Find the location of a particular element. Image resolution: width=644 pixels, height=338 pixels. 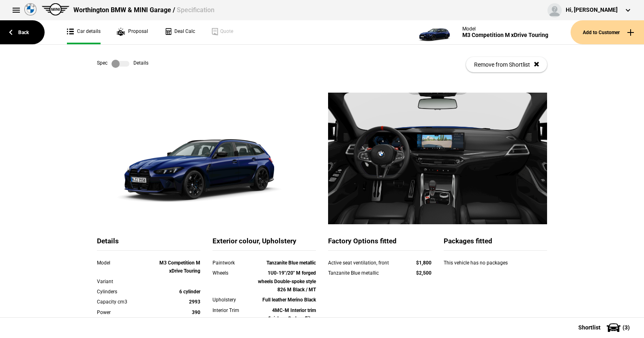

span: Shortlist is located at coordinates (589, 327).